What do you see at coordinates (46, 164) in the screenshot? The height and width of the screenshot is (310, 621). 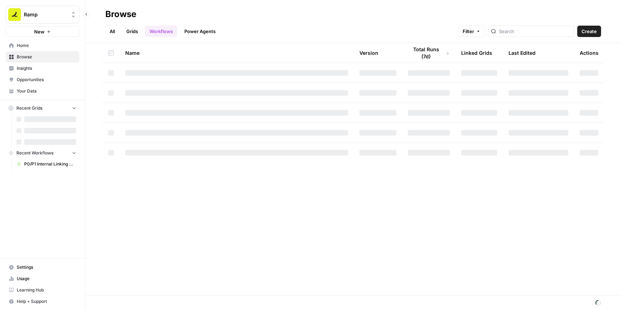 I see `a: P0/P1 Internal Linking Workflow` at bounding box center [46, 164].